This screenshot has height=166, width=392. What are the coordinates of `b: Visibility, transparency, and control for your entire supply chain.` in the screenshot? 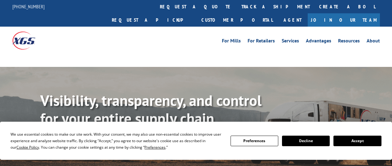 It's located at (151, 109).